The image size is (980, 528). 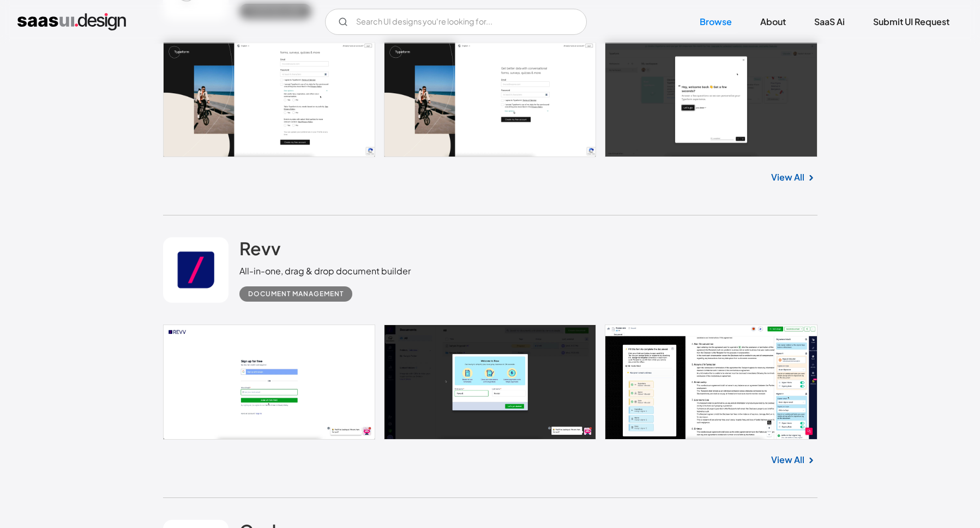 I want to click on a: Browse, so click(x=715, y=22).